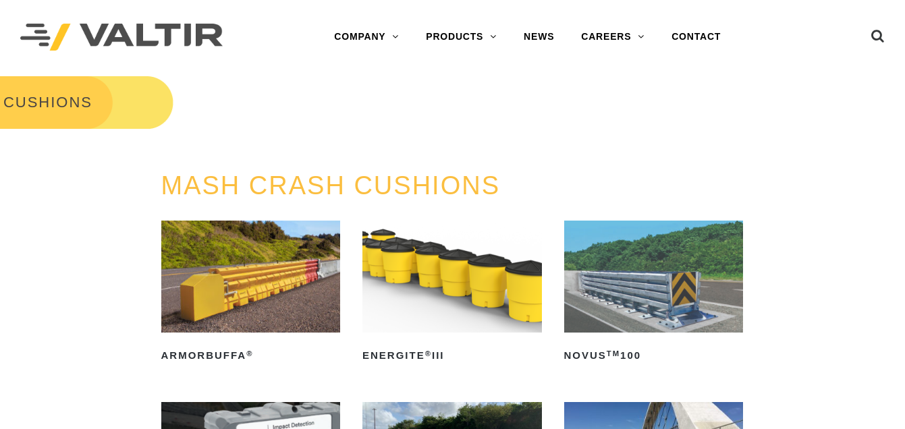  Describe the element at coordinates (654, 294) in the screenshot. I see `a: NOVUSTM100` at that location.